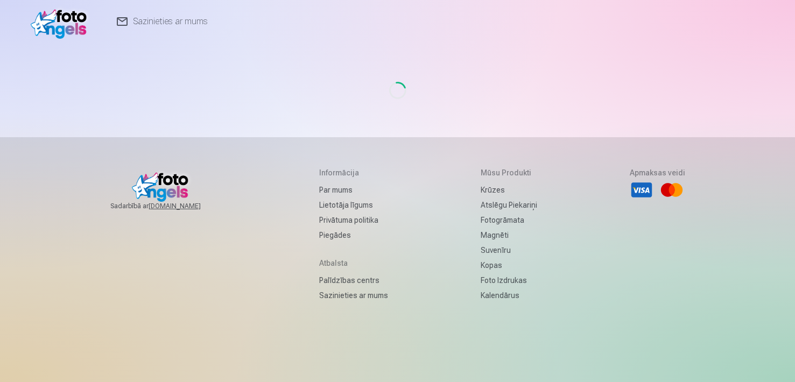 The image size is (795, 382). What do you see at coordinates (672, 190) in the screenshot?
I see `li: Mastercard` at bounding box center [672, 190].